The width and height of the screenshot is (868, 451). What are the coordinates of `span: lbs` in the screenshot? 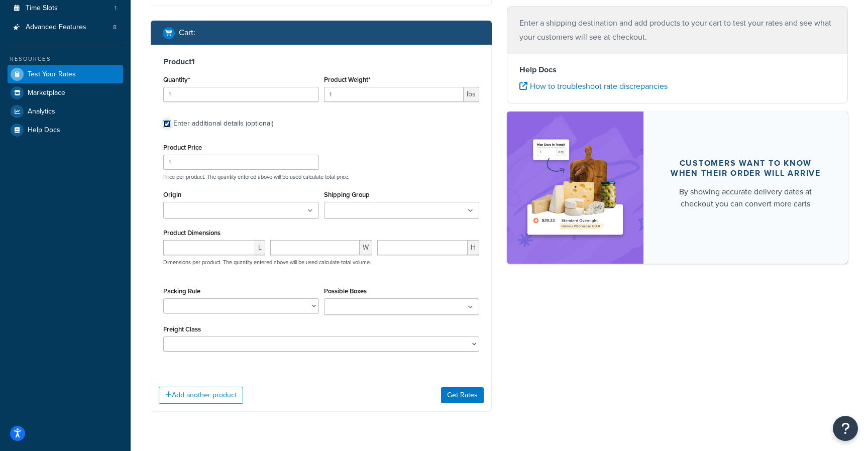 It's located at (471, 95).